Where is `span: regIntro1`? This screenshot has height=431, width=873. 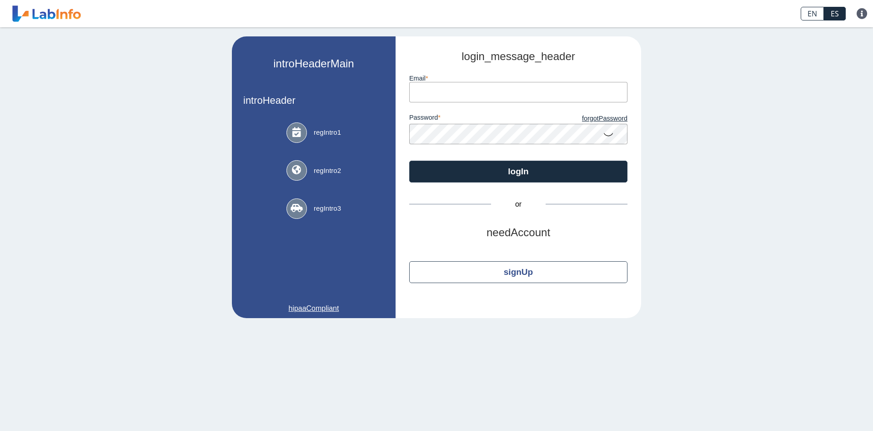 span: regIntro1 is located at coordinates (327, 132).